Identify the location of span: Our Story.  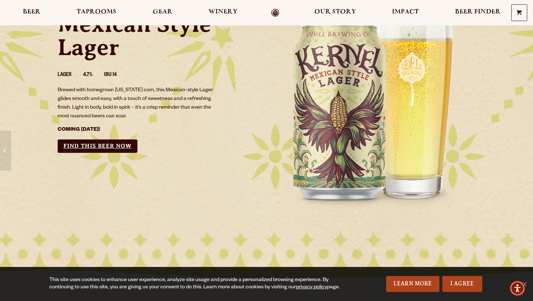
(335, 12).